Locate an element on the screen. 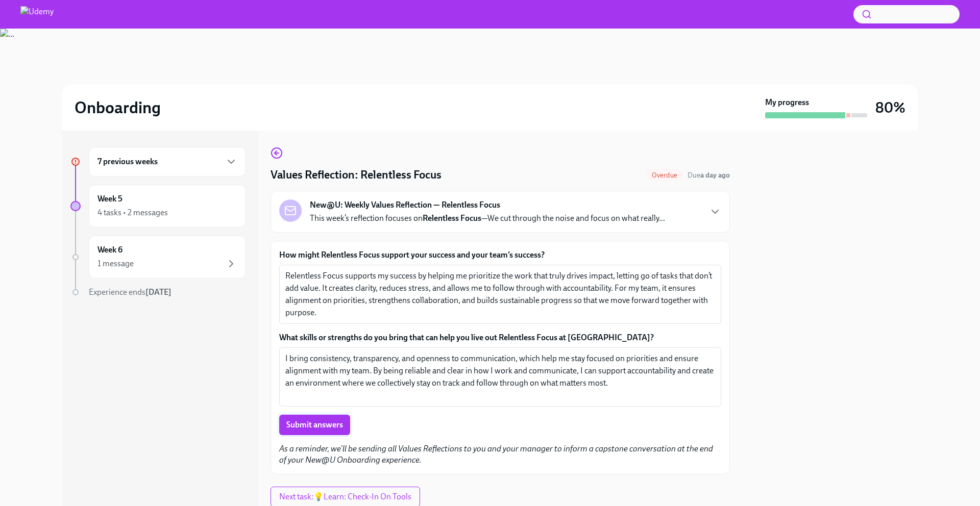 Image resolution: width=980 pixels, height=506 pixels. span: Next task : 💡Learn: Check-In On Tools is located at coordinates (345, 497).